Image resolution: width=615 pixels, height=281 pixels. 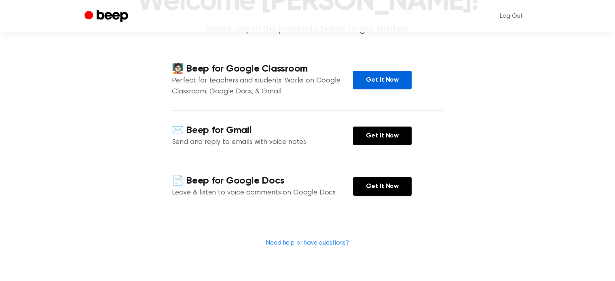 I want to click on p: Perfect for teachers and students. Works on Google Classroom, Google Docs, & Gmail., so click(x=262, y=87).